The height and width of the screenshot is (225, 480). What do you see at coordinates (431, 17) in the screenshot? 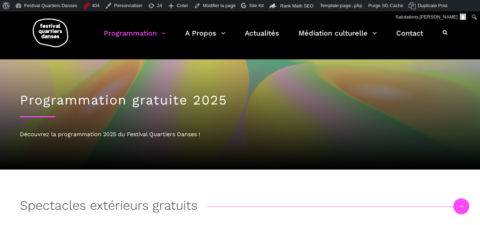
I see `a: Salutations,` at bounding box center [431, 17].